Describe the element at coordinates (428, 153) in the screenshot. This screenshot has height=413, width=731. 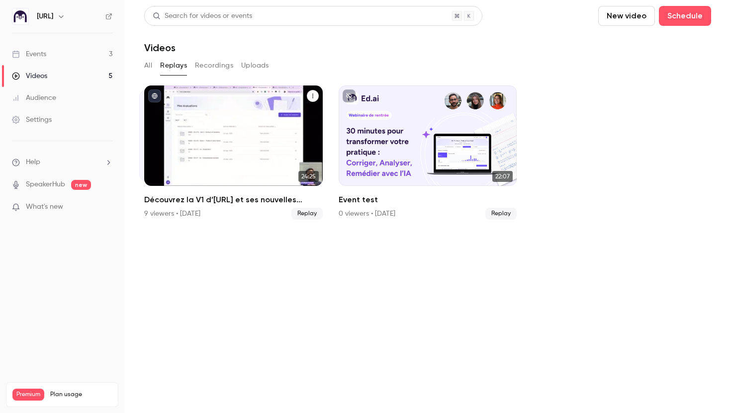
I see `ul: Videos` at that location.